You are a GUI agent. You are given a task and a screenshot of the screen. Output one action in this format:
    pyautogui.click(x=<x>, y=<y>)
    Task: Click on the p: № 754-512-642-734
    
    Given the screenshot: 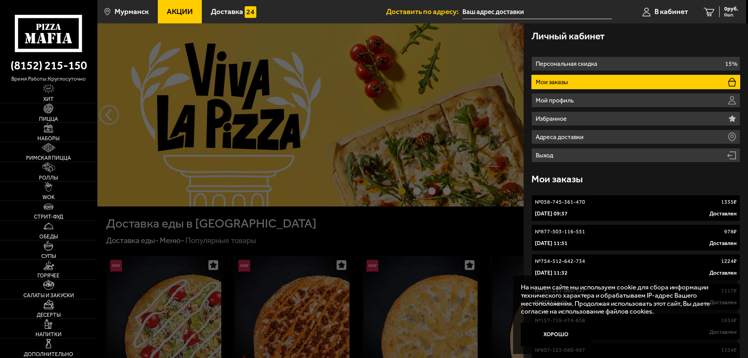 What is the action you would take?
    pyautogui.click(x=560, y=261)
    